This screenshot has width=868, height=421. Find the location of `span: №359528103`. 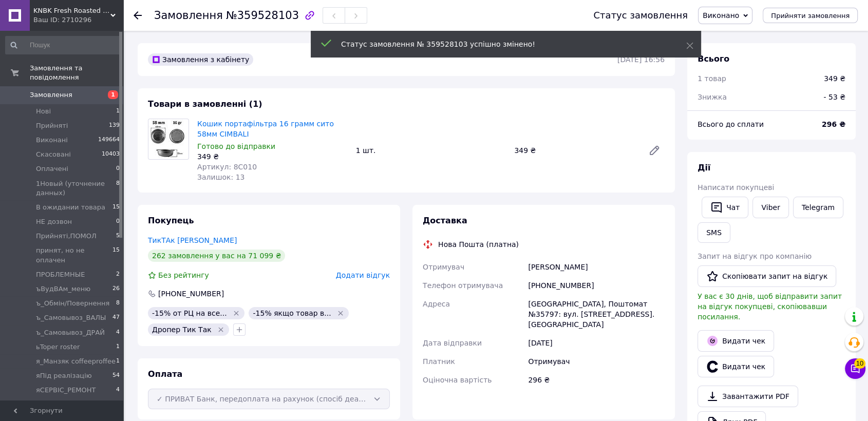

span: №359528103 is located at coordinates (263, 15).